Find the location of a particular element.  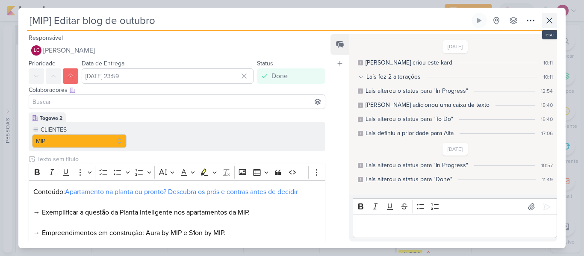

div: Laís adicionou uma caixa de texto is located at coordinates (428, 105).